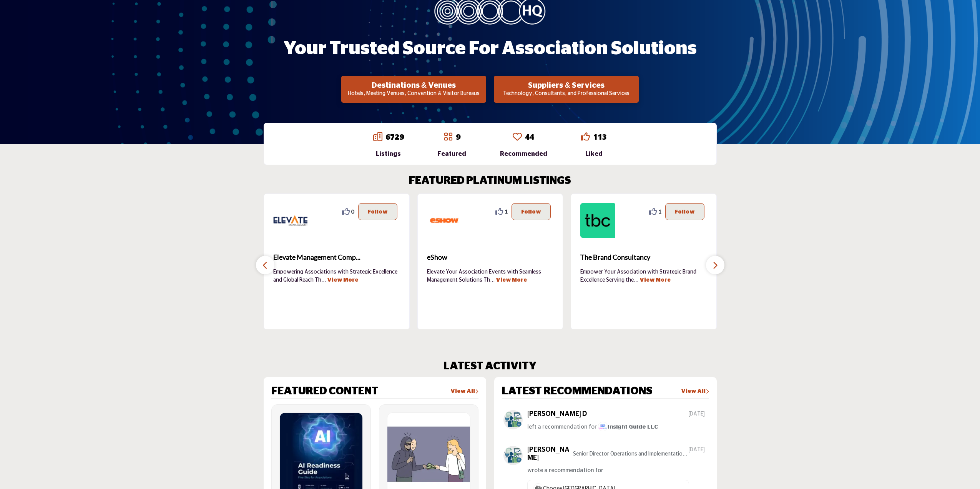  What do you see at coordinates (324, 392) in the screenshot?
I see `h2: FEATURED CONTENT` at bounding box center [324, 392].